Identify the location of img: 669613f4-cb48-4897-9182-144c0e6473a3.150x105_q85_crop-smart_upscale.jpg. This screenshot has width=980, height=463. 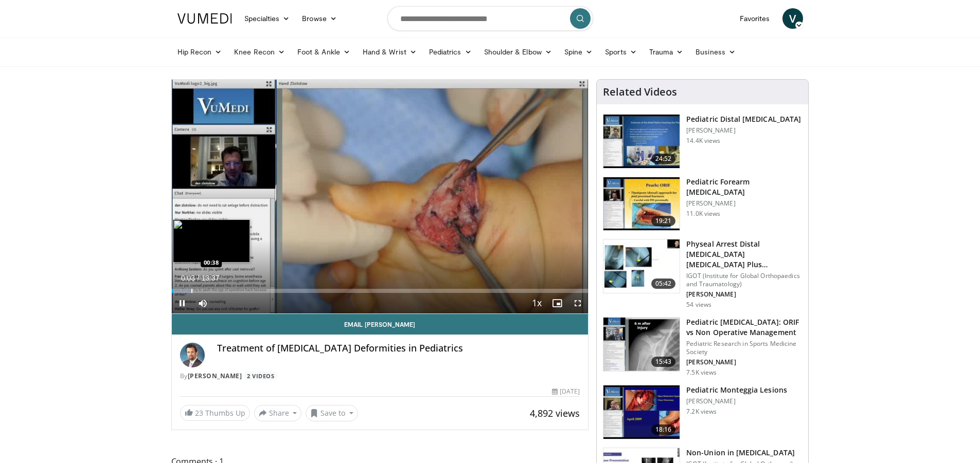
(642, 266).